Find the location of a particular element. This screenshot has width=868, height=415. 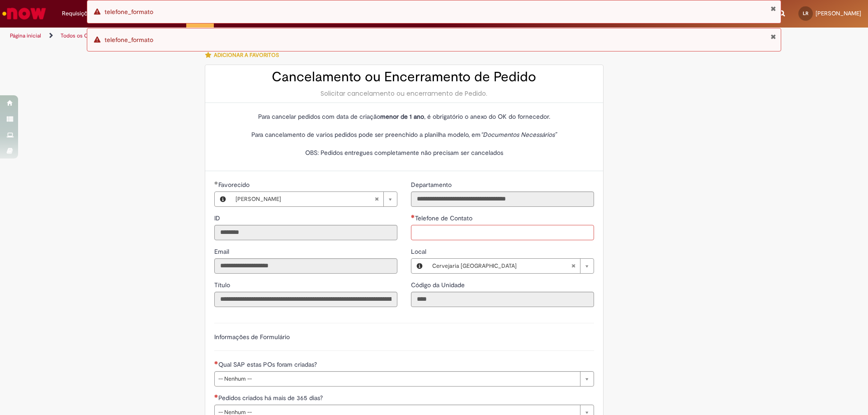

span: Somente leitura - Departamento is located at coordinates (432, 185).